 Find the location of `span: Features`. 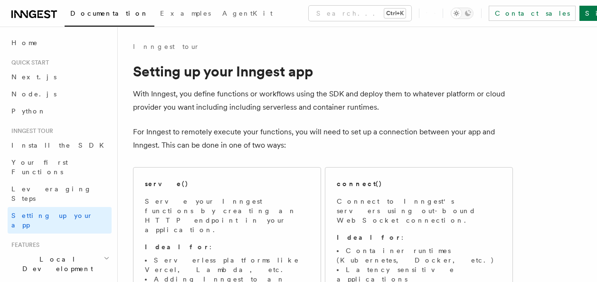

span: Features is located at coordinates (23, 245).